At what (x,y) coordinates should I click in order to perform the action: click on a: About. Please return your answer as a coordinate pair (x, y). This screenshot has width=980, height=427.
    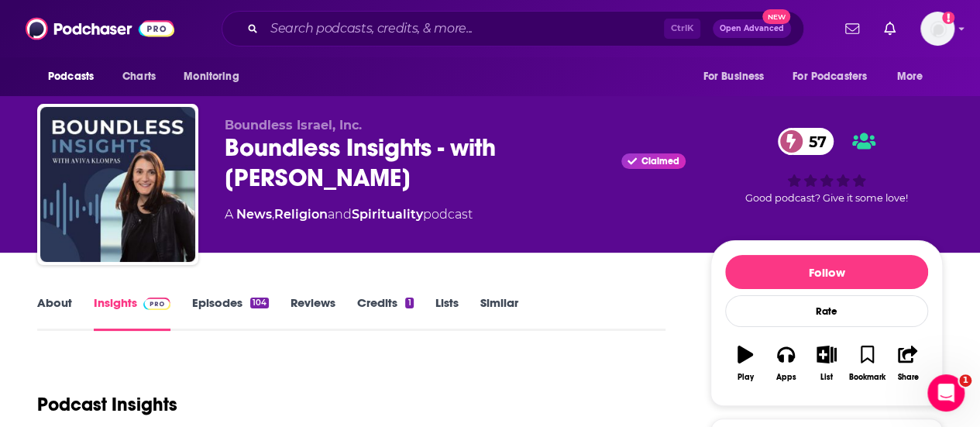
    Looking at the image, I should click on (54, 313).